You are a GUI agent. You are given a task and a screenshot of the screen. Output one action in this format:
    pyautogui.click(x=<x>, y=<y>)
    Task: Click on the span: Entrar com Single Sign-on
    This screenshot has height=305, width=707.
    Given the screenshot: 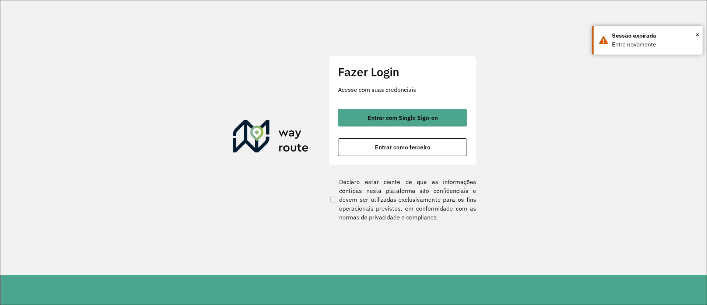 What is the action you would take?
    pyautogui.click(x=403, y=118)
    